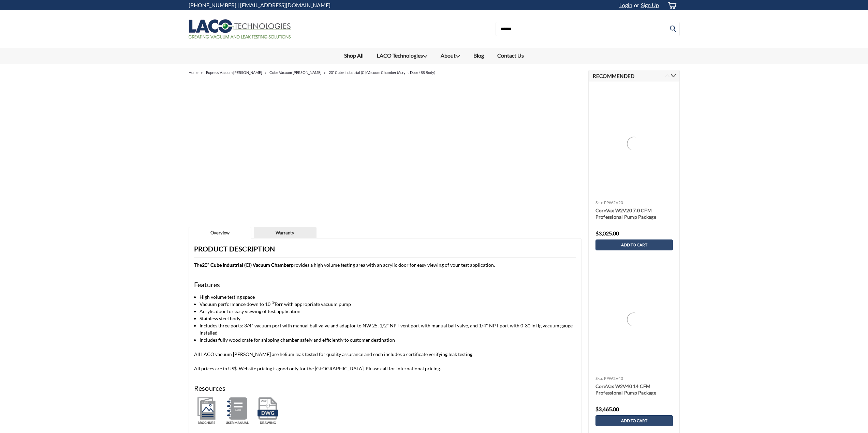 The image size is (868, 433). Describe the element at coordinates (636, 5) in the screenshot. I see `span: or` at that location.